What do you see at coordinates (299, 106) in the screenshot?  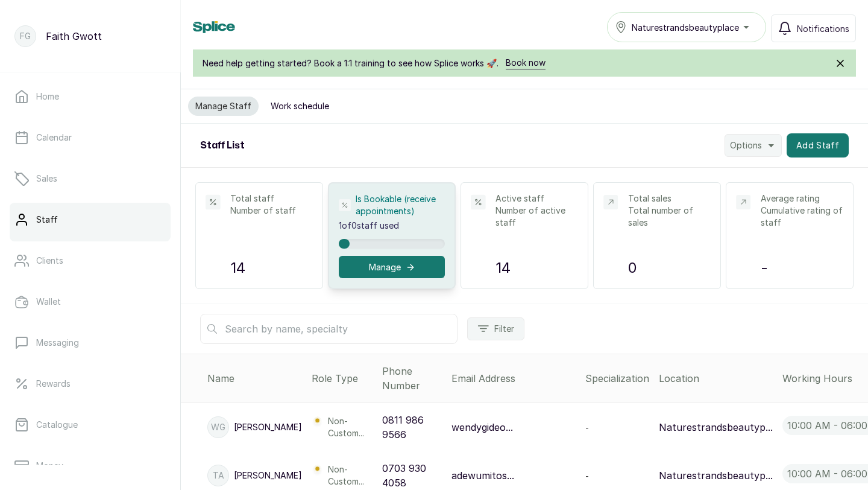 I see `button: Work schedule` at bounding box center [299, 106].